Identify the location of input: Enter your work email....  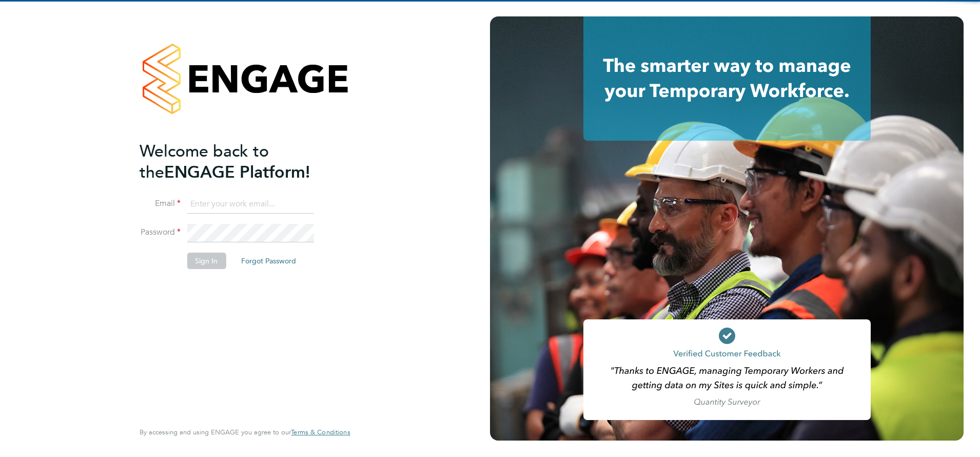
(250, 204).